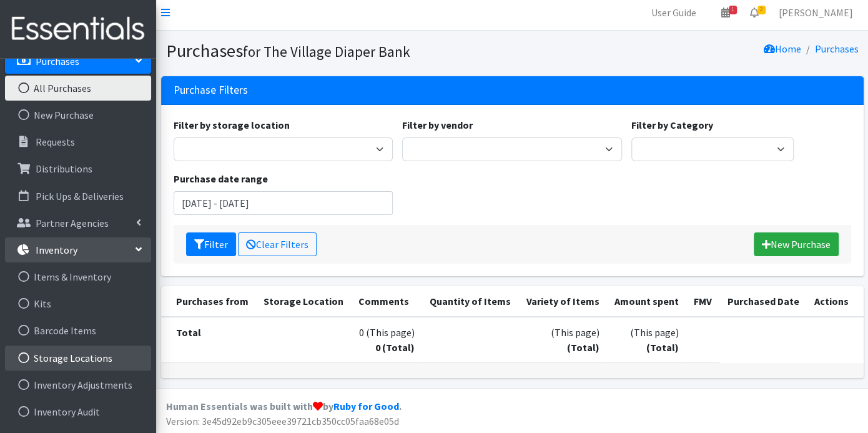  I want to click on a: Pick Ups & Deliveries, so click(78, 196).